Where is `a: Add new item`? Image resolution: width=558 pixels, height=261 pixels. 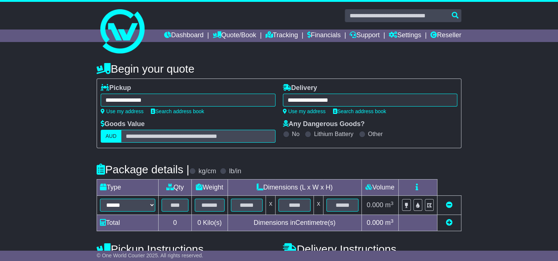 a: Add new item is located at coordinates (449, 223).